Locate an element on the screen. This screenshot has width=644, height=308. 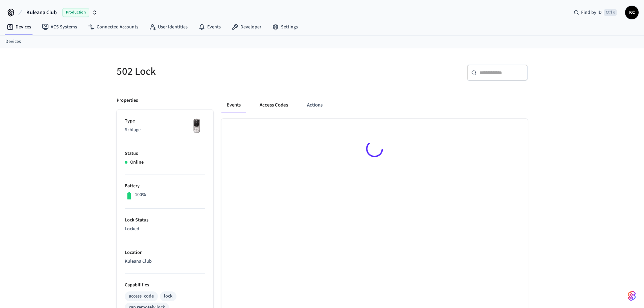
a: User Identities is located at coordinates (168, 27).